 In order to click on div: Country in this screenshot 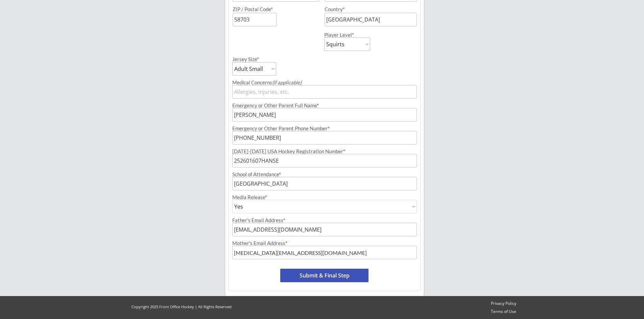, I will do `click(367, 9)`.